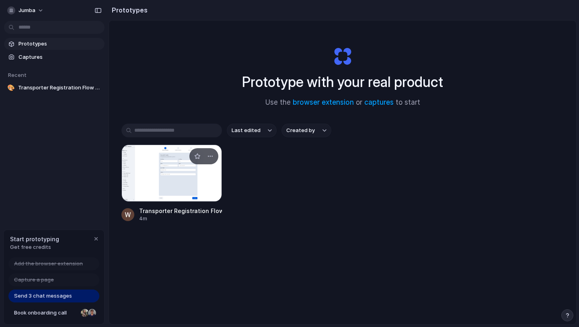 The height and width of the screenshot is (327, 579). Describe the element at coordinates (54, 88) in the screenshot. I see `a: 🎨Transporter Registration Flow Enhancement` at that location.